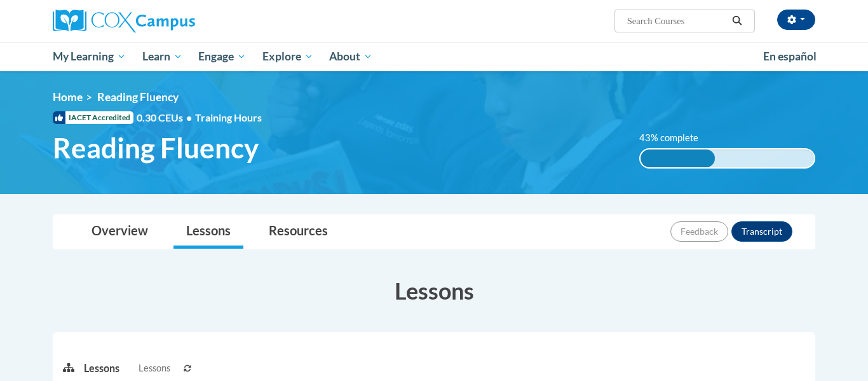 The width and height of the screenshot is (868, 381). Describe the element at coordinates (162, 57) in the screenshot. I see `a: Learn` at that location.